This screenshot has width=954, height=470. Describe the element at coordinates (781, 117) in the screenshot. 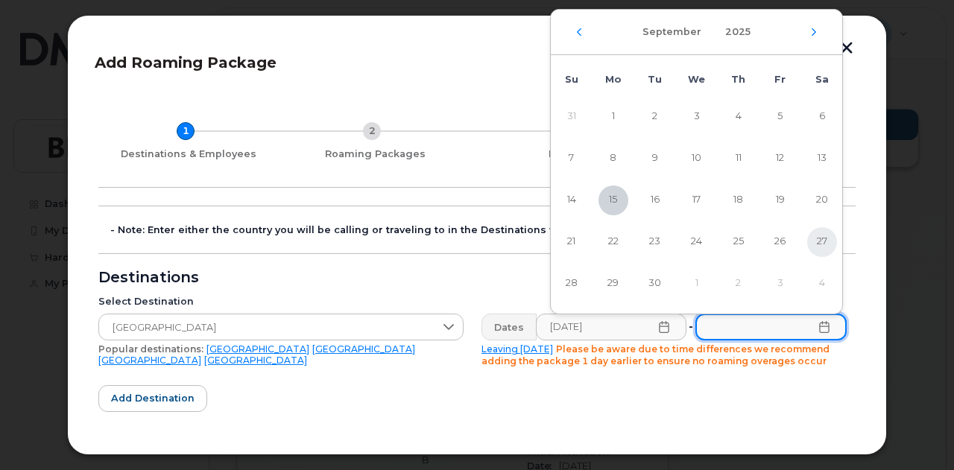

I see `span: 5` at that location.